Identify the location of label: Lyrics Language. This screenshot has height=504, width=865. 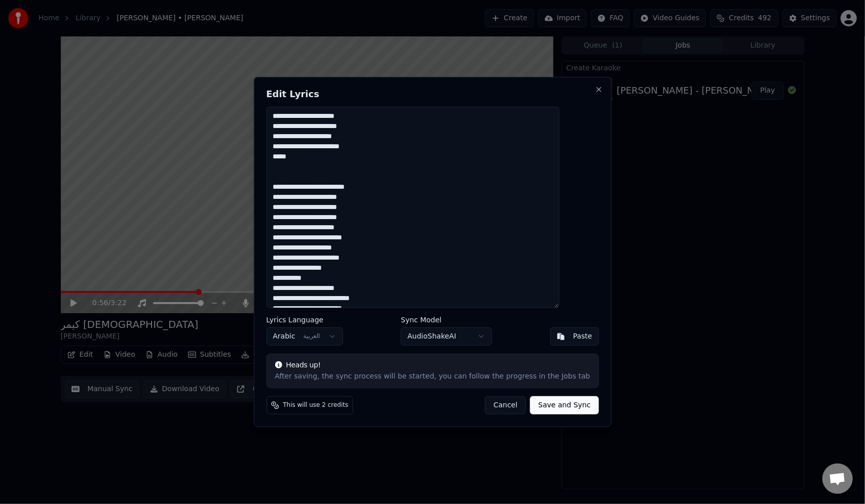
(304, 320).